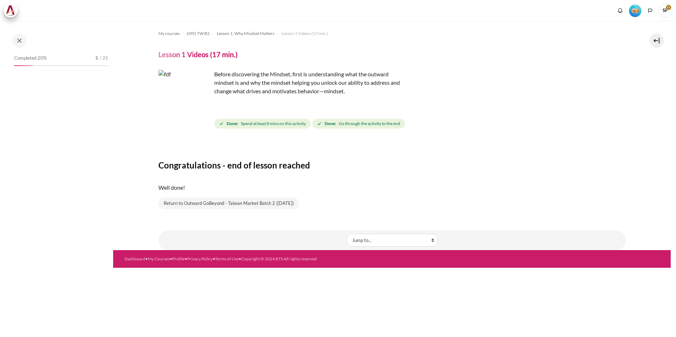  Describe the element at coordinates (227, 259) in the screenshot. I see `a: Terms of Use` at that location.